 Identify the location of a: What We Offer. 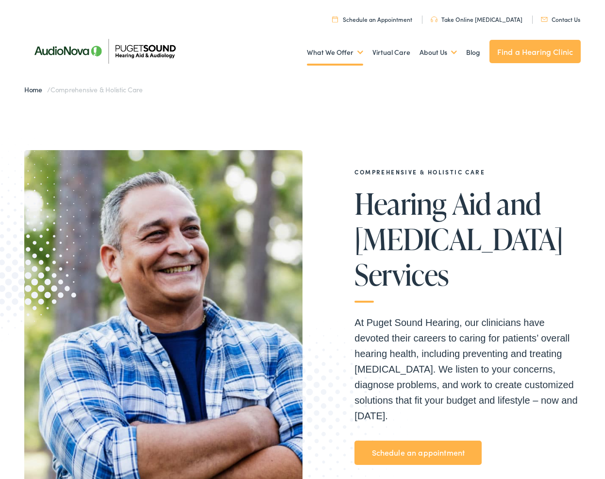
(335, 52).